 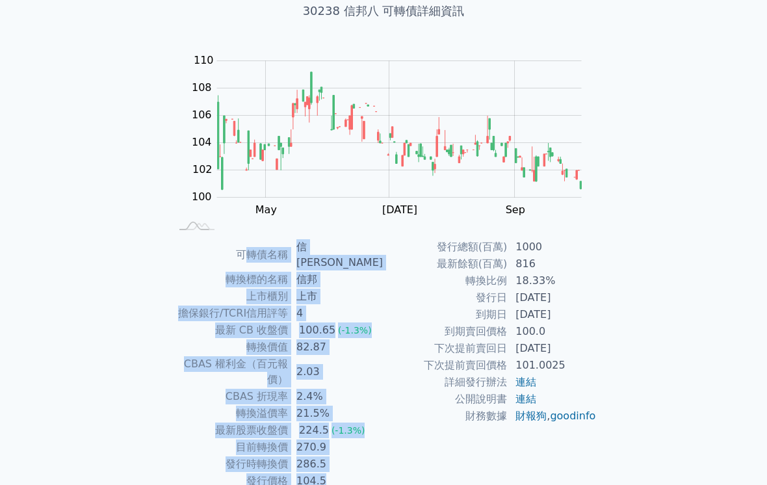 I want to click on td: 270.9, so click(x=336, y=447).